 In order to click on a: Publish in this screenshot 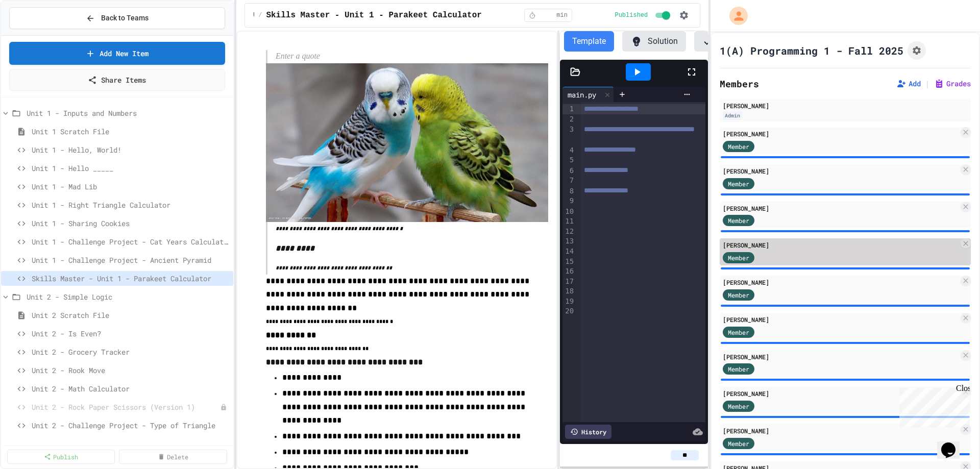, I will do `click(60, 457)`.